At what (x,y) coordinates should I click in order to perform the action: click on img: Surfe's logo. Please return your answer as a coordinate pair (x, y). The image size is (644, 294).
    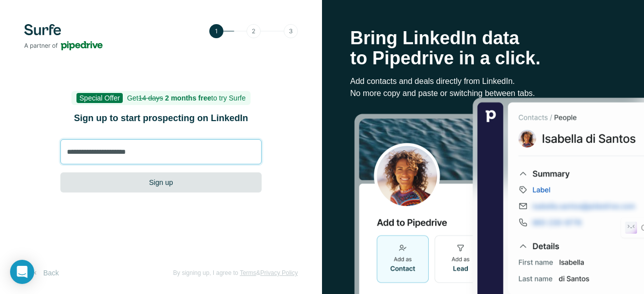
    Looking at the image, I should click on (63, 37).